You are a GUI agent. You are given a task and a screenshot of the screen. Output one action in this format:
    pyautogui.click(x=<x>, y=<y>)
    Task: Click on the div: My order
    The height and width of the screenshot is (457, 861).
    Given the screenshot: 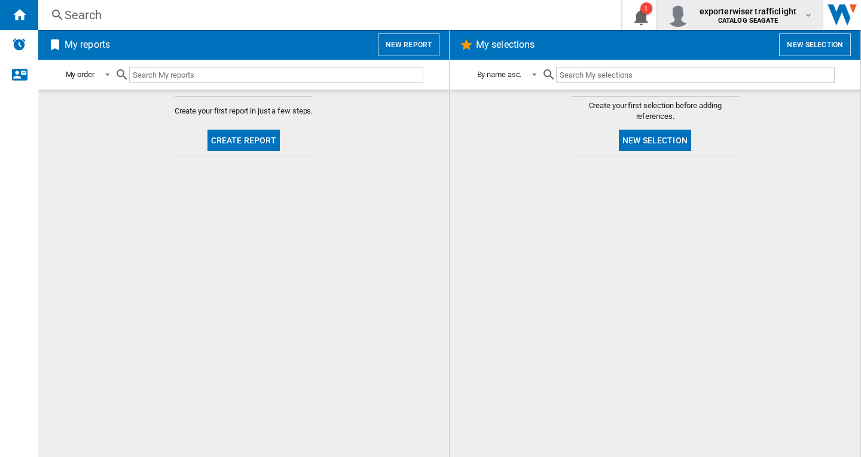 What is the action you would take?
    pyautogui.click(x=80, y=74)
    